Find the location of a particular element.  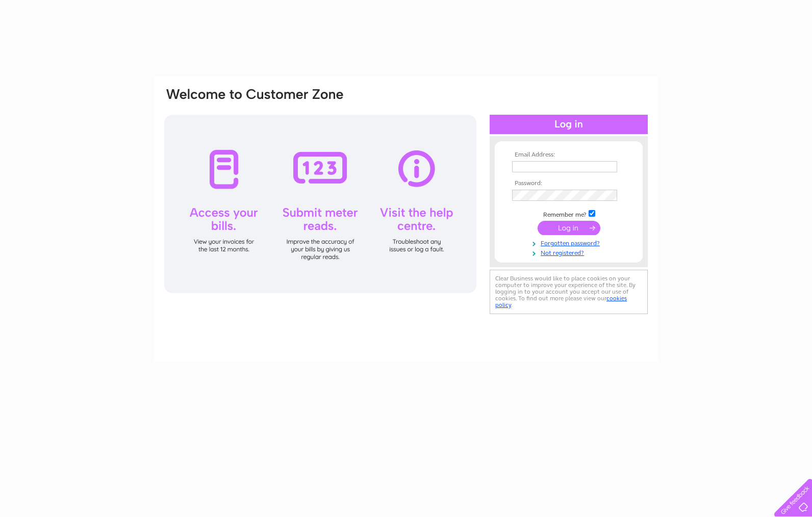

th: Email Address: is located at coordinates (568, 155).